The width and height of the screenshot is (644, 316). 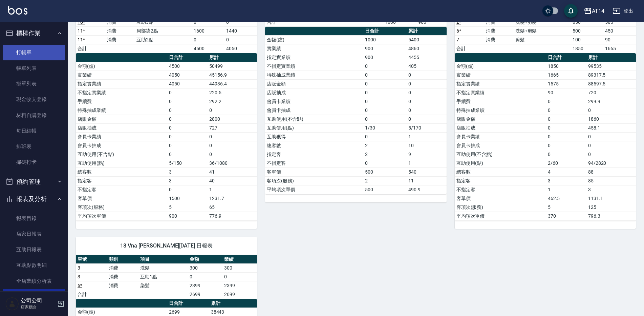 What do you see at coordinates (233, 303) in the screenshot?
I see `th: 累計` at bounding box center [233, 303].